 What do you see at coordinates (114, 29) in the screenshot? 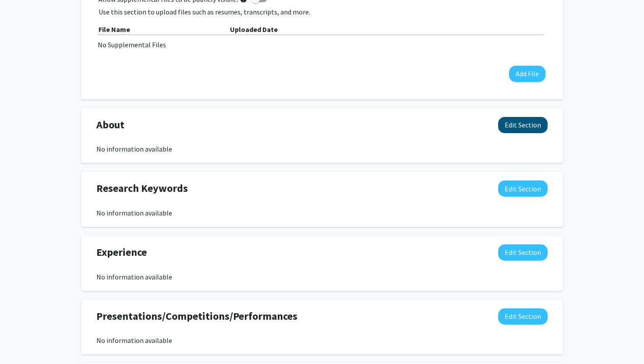
I see `b: File Name` at bounding box center [114, 29].